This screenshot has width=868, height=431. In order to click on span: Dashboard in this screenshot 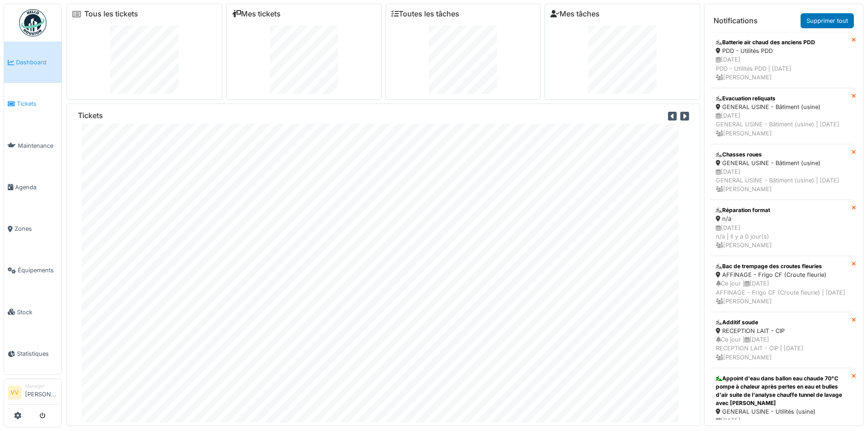, I will do `click(37, 62)`.